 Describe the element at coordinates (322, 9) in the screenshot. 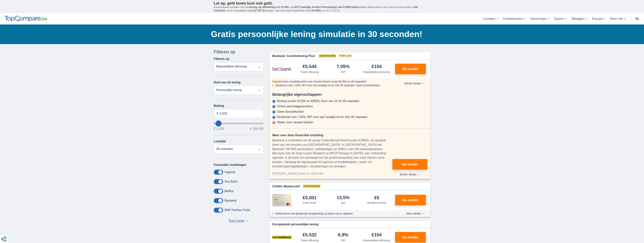

I see `p: Representatief voorbeeld: Voor een van , een ( jaarlijkse debetrentevoet van 8,99%) en een loopti...` at that location.